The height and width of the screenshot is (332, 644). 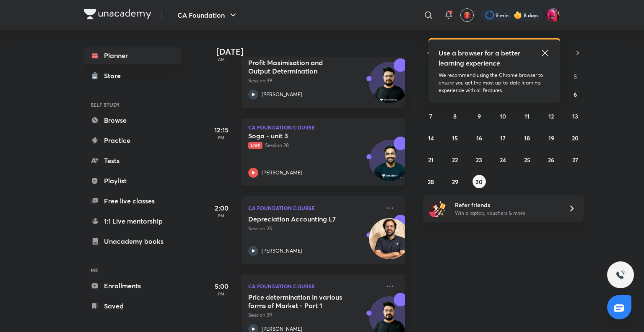 I want to click on abbr: September 13, 2025, so click(x=575, y=116).